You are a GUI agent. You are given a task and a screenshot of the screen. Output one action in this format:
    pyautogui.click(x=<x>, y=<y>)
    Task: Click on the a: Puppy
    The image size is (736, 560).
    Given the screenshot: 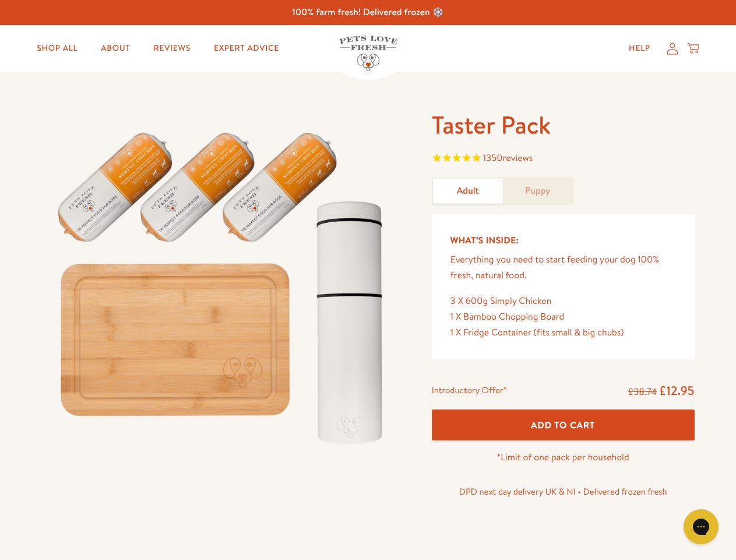 What is the action you would take?
    pyautogui.click(x=538, y=191)
    